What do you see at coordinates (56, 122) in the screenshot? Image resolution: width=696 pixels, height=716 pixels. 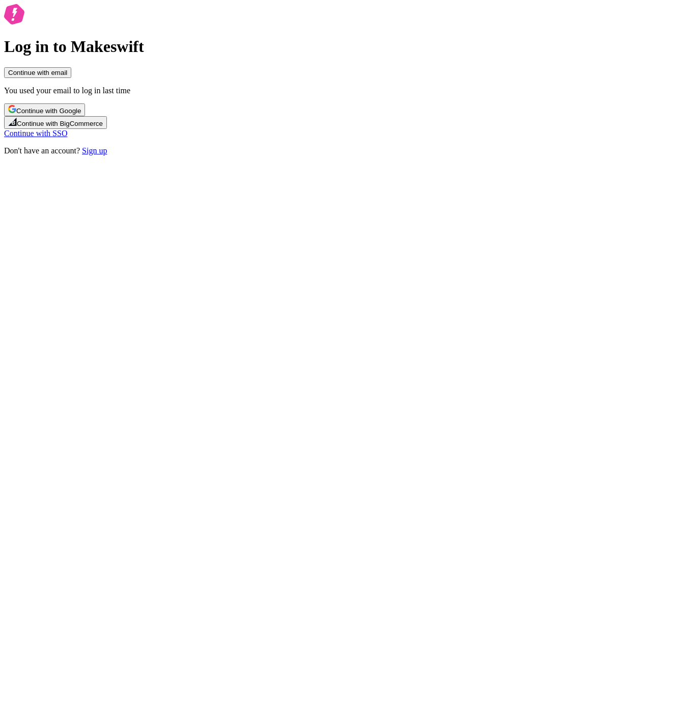 I see `button: Continue with BigCommerce` at bounding box center [56, 122].